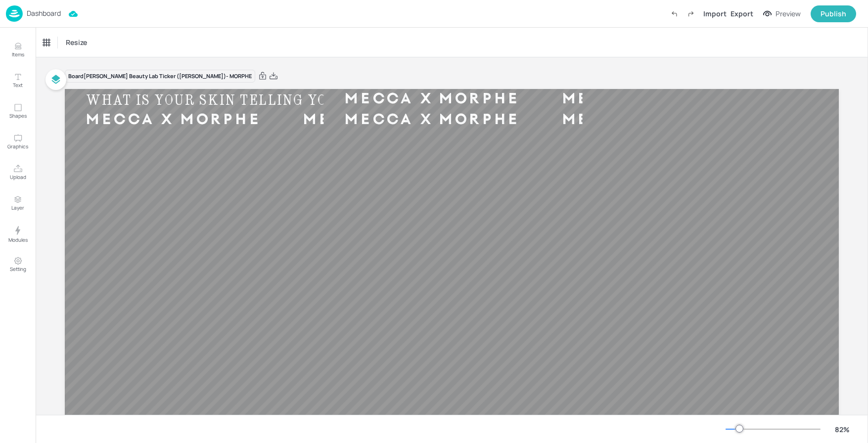 The width and height of the screenshot is (868, 443). What do you see at coordinates (833, 14) in the screenshot?
I see `button: Publish` at bounding box center [833, 14].